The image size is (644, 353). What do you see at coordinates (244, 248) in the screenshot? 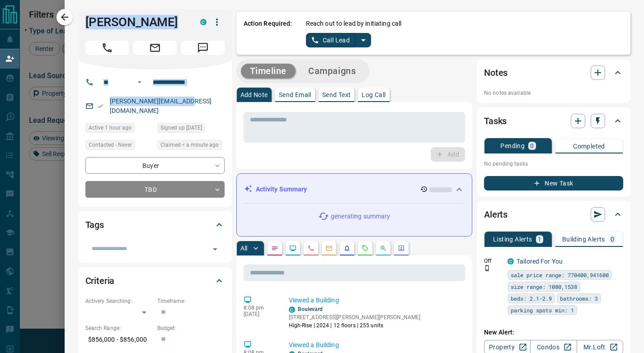
I see `p: All` at bounding box center [244, 248].